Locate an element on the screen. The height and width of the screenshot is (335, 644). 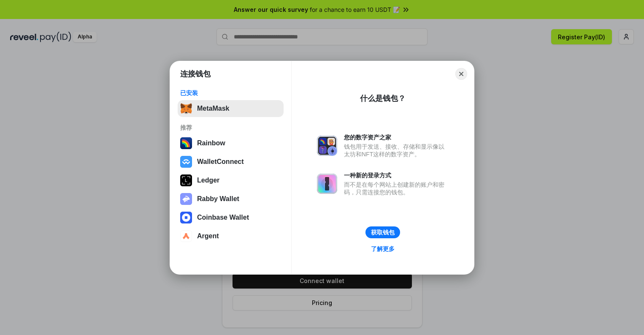
div: Argent is located at coordinates (208, 236).